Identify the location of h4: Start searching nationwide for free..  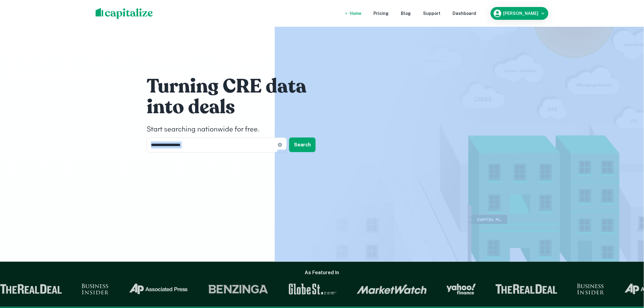
(238, 130).